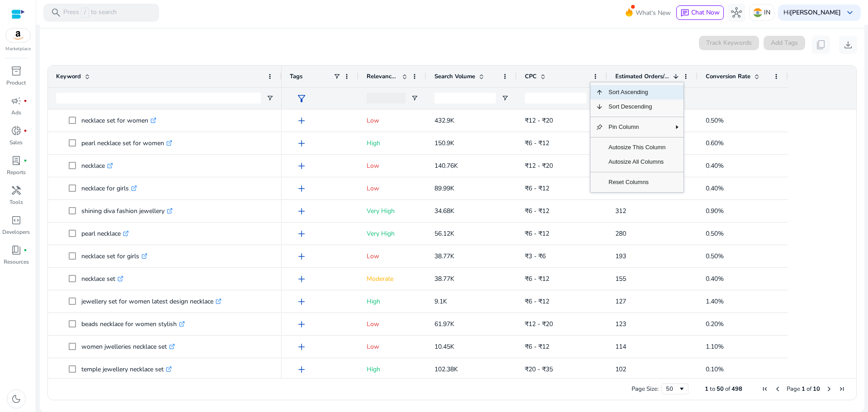  Describe the element at coordinates (621, 279) in the screenshot. I see `span: 155` at that location.